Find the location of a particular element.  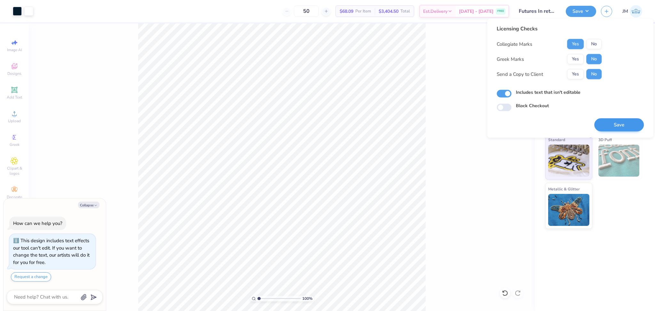

span: $3,404.50 is located at coordinates (389, 11).